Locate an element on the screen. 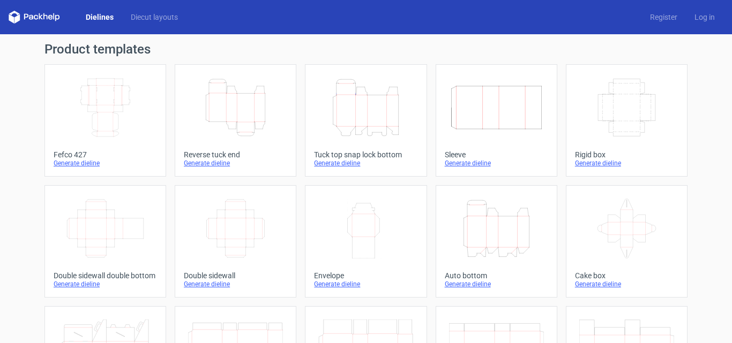 The image size is (732, 343). div: Cake box is located at coordinates (626, 276).